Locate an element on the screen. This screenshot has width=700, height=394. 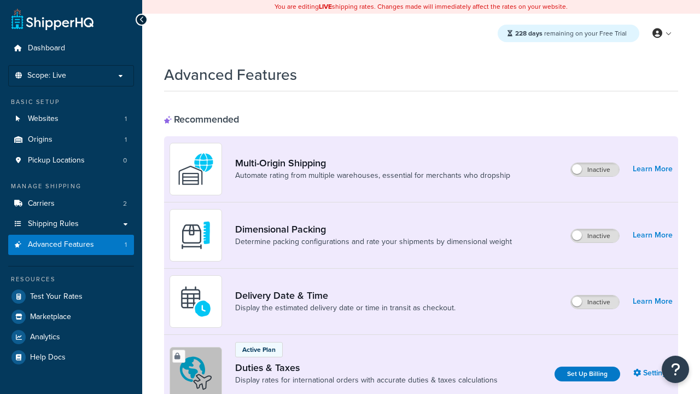
a: Shipping Rules is located at coordinates (71, 224).